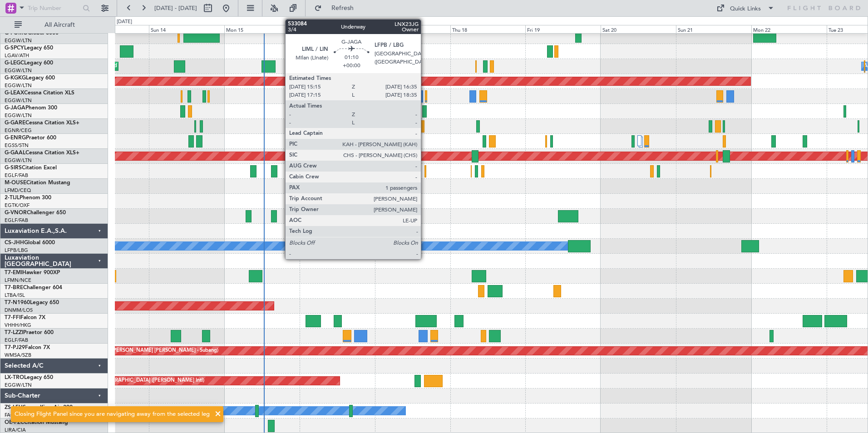 The image size is (868, 433). Describe the element at coordinates (563, 29) in the screenshot. I see `div: Fri 19` at that location.